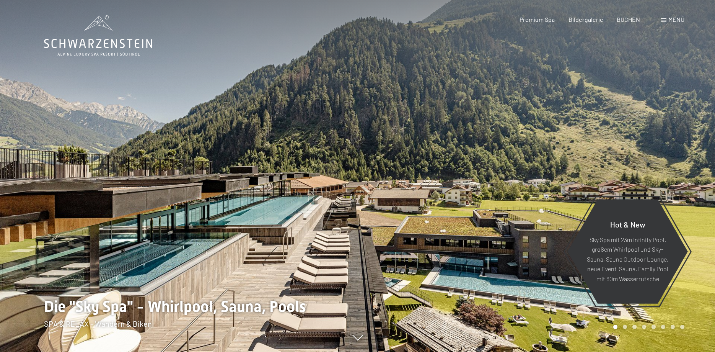 The width and height of the screenshot is (715, 352). Describe the element at coordinates (586, 19) in the screenshot. I see `a: Bildergalerie` at that location.